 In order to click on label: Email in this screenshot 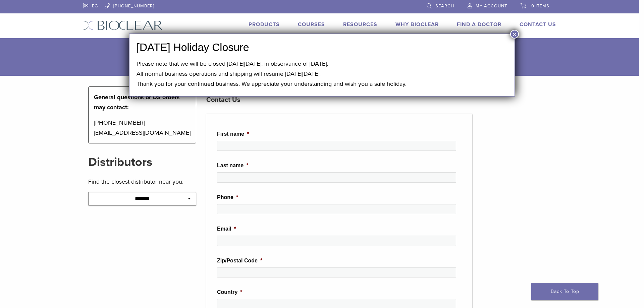, I will do `click(226, 229)`.